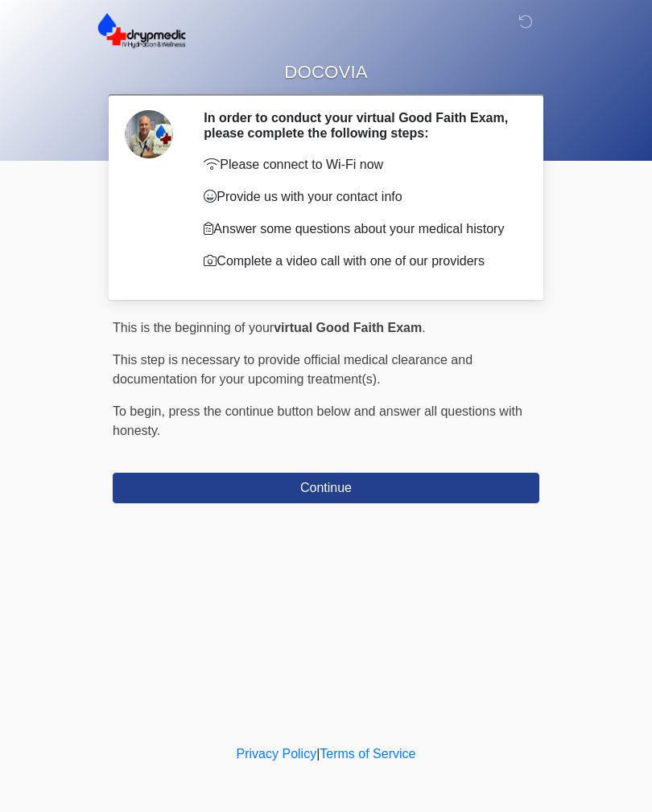 The width and height of the screenshot is (652, 812). Describe the element at coordinates (277, 753) in the screenshot. I see `a: Privacy Policy` at that location.